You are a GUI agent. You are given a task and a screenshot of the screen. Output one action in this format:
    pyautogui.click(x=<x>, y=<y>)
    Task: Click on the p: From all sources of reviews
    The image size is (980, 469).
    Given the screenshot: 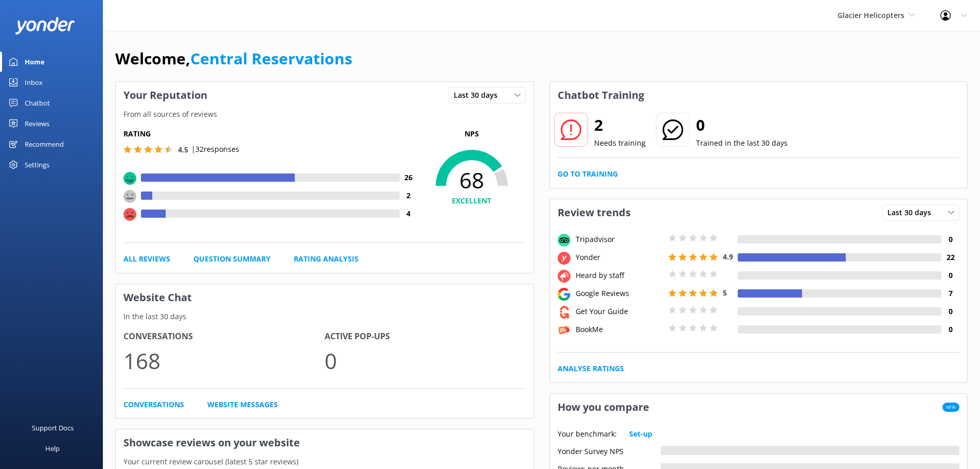 What is the action you would take?
    pyautogui.click(x=325, y=114)
    